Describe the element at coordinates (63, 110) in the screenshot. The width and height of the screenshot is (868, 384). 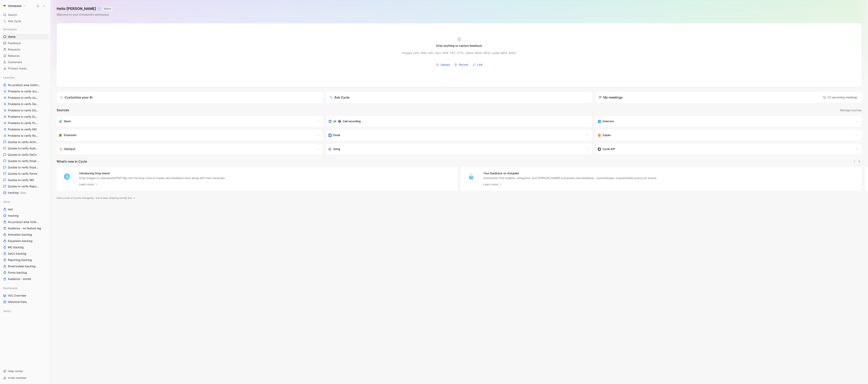
I see `h2: Sources` at that location.